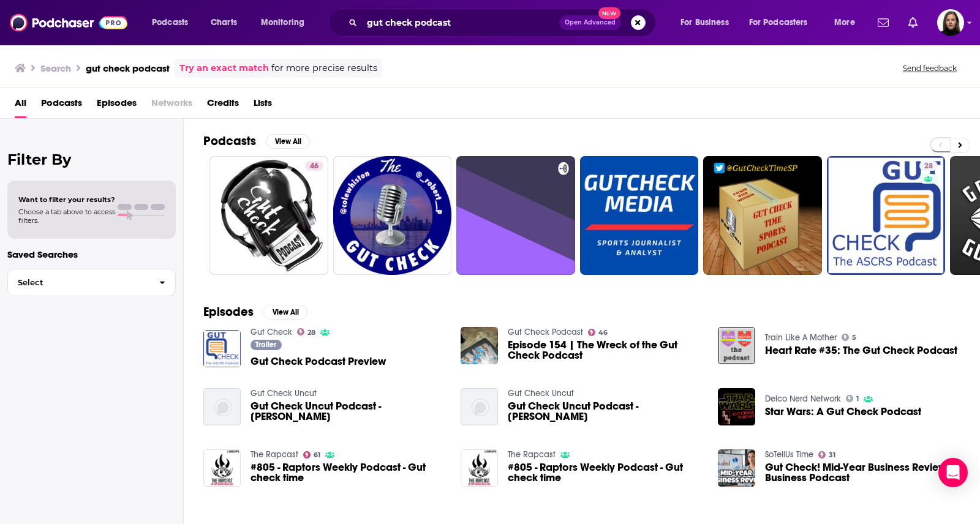  I want to click on a: The Rapcast, so click(274, 454).